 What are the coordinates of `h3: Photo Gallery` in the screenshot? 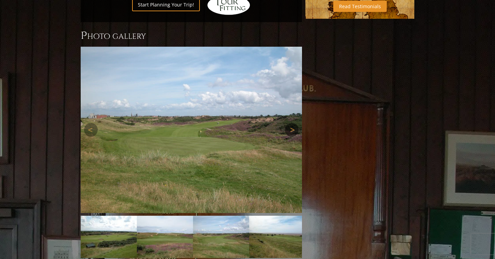 It's located at (191, 36).